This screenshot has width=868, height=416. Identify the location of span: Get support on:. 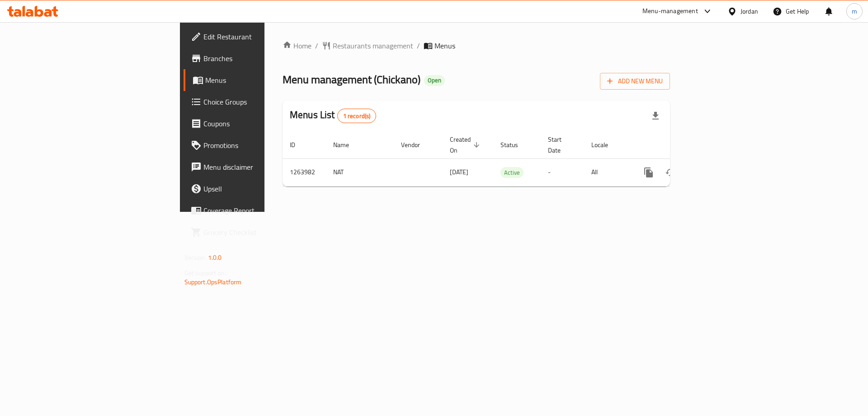
(205, 273).